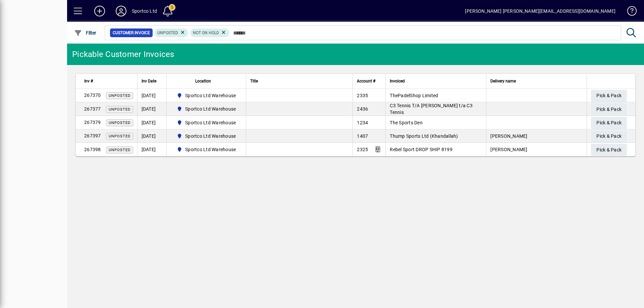 The width and height of the screenshot is (644, 308). I want to click on span: Not On Hold, so click(206, 33).